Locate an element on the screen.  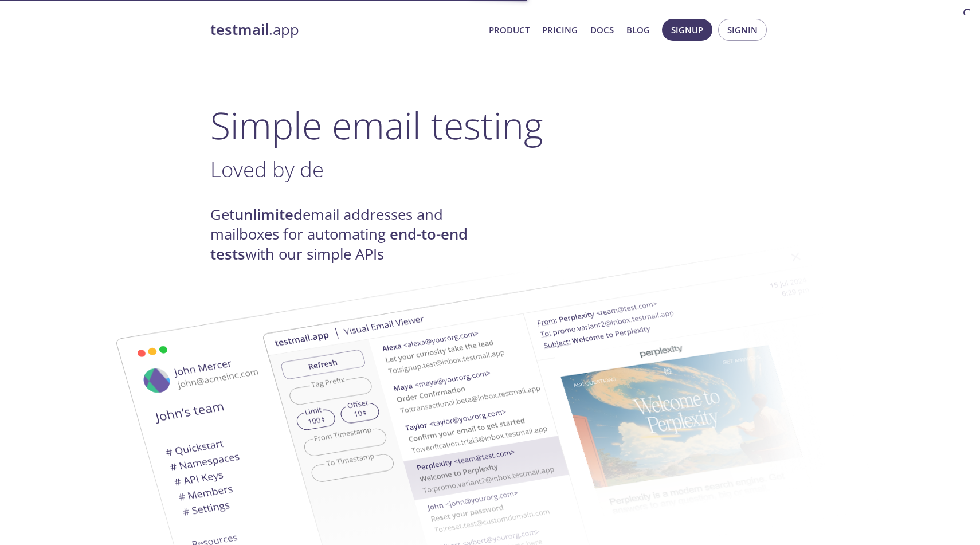
a: Blog is located at coordinates (638, 30).